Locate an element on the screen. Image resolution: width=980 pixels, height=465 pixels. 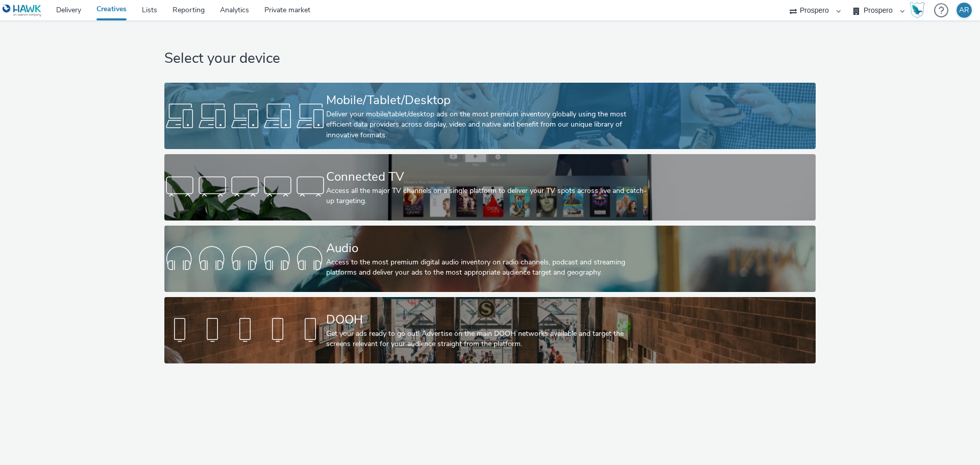
a: Hawk Academy is located at coordinates (919, 10).